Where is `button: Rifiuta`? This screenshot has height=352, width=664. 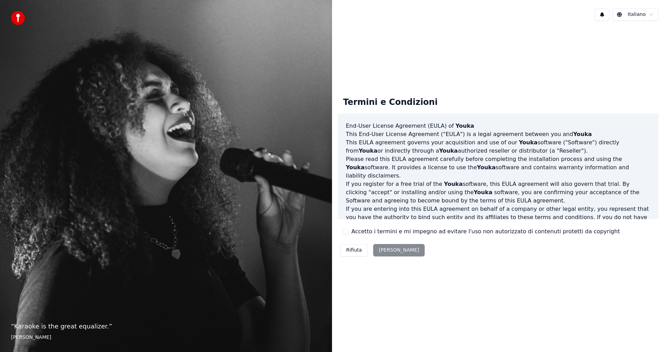 button: Rifiuta is located at coordinates (354, 250).